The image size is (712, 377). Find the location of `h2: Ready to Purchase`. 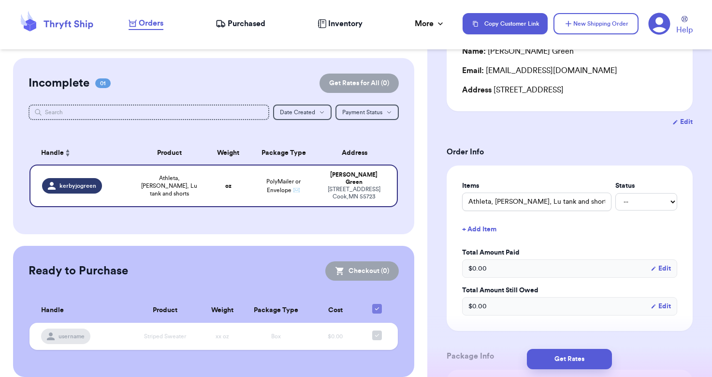

h2: Ready to Purchase is located at coordinates (78, 271).